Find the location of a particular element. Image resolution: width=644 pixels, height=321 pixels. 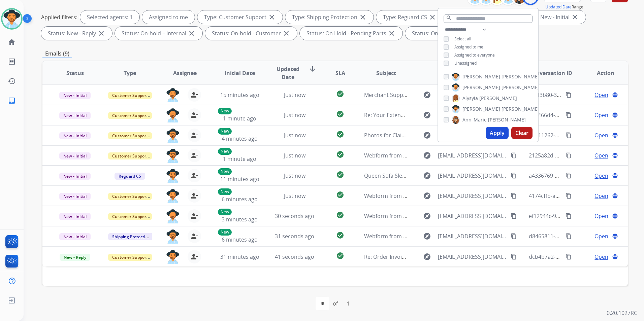

div: Type: Reguard CS is located at coordinates (410, 17).